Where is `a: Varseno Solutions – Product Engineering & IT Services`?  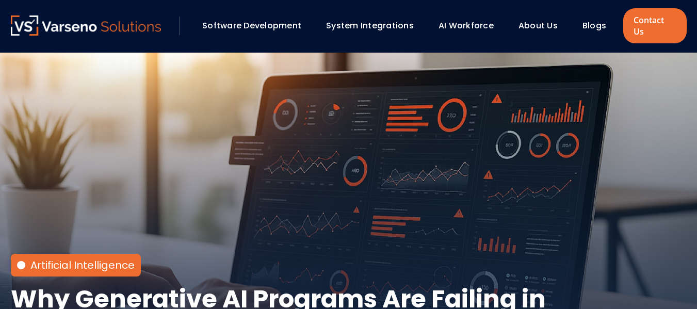
a: Varseno Solutions – Product Engineering & IT Services is located at coordinates (86, 26).